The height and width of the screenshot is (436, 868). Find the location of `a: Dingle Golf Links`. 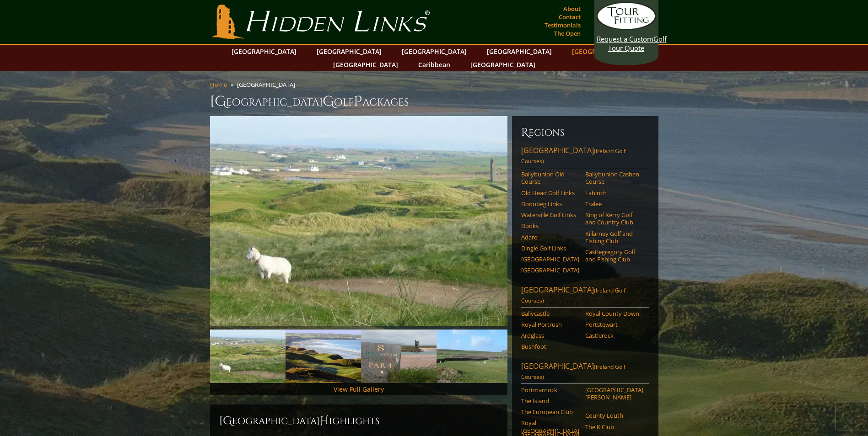

a: Dingle Golf Links is located at coordinates (550, 248).